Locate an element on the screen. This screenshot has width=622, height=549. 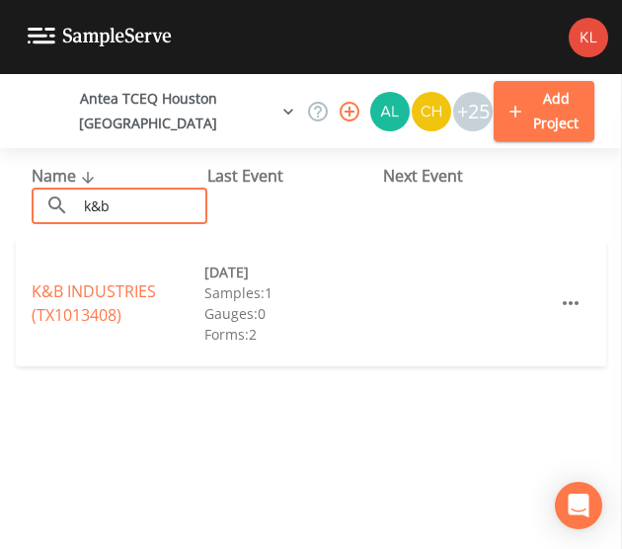
div: Alaina Hahn is located at coordinates (390, 111).